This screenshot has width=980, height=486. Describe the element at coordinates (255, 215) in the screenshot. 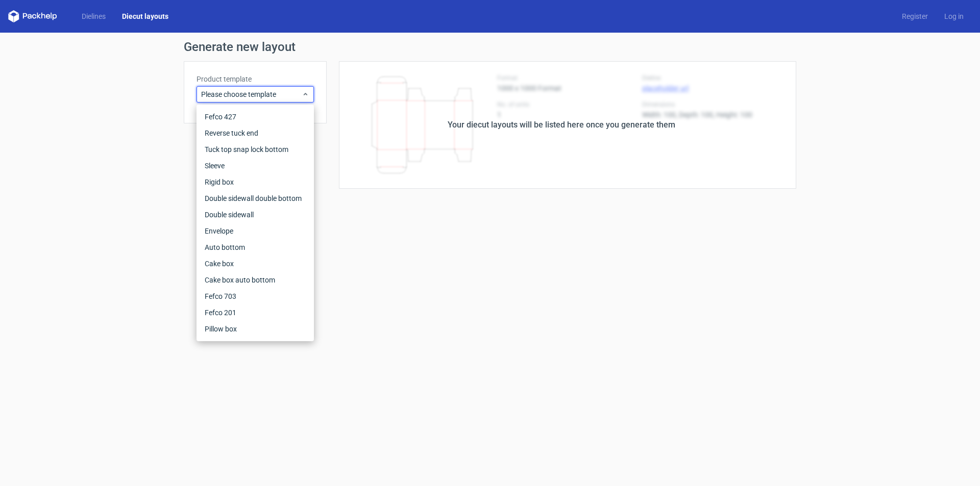

I see `div: Double sidewall` at that location.